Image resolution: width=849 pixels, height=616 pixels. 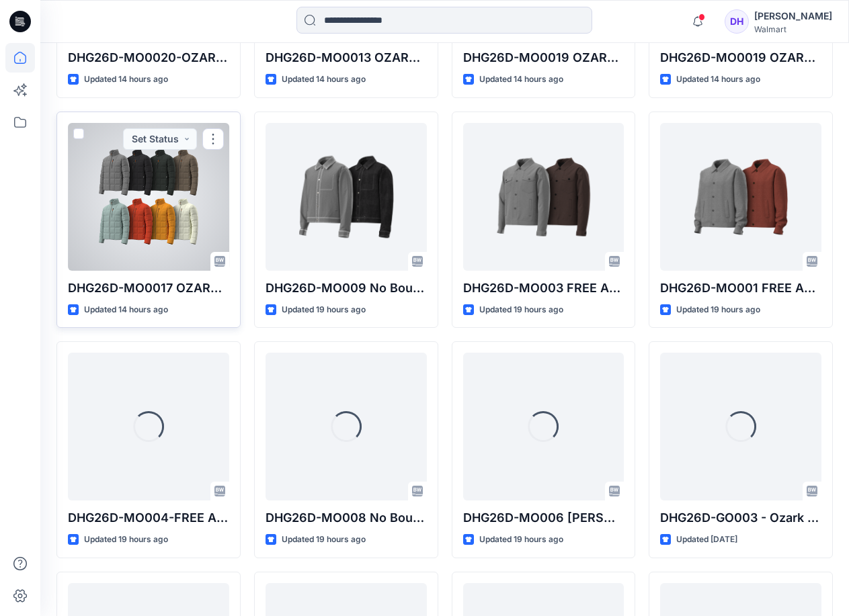 What do you see at coordinates (741, 197) in the screenshot?
I see `a: DHG26D-MO001 FREE ASSEMBLY - WOOL JACKET OPT. 1` at bounding box center [741, 197].